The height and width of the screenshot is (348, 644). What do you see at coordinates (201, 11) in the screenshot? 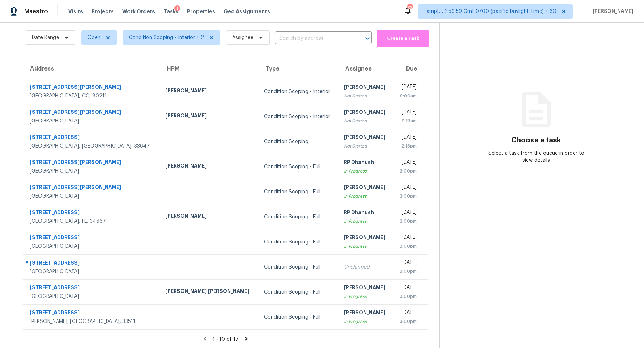
I see `span: Properties` at bounding box center [201, 11].